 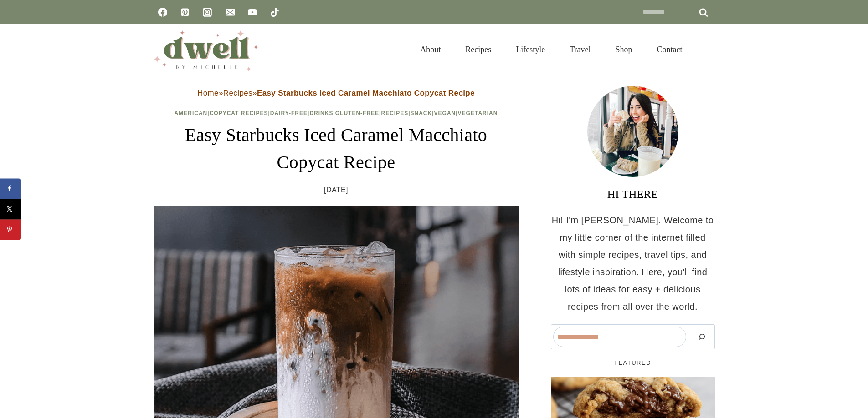 I want to click on a: Shop, so click(x=623, y=50).